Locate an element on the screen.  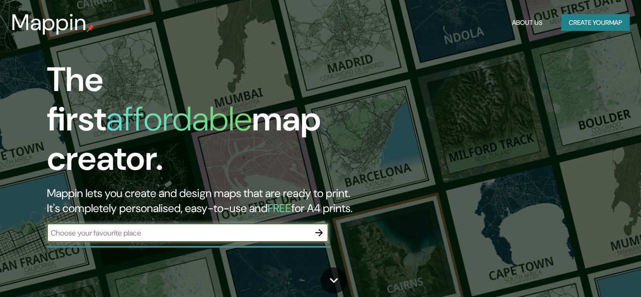
h3: Mappin is located at coordinates (49, 23).